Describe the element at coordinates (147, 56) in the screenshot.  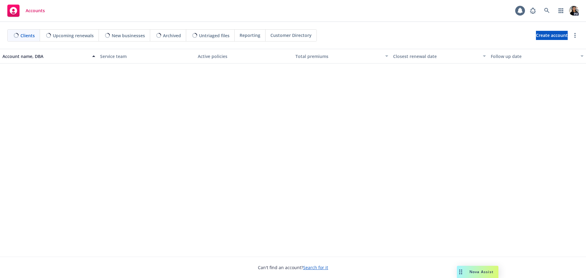
I see `div: Service team` at that location.